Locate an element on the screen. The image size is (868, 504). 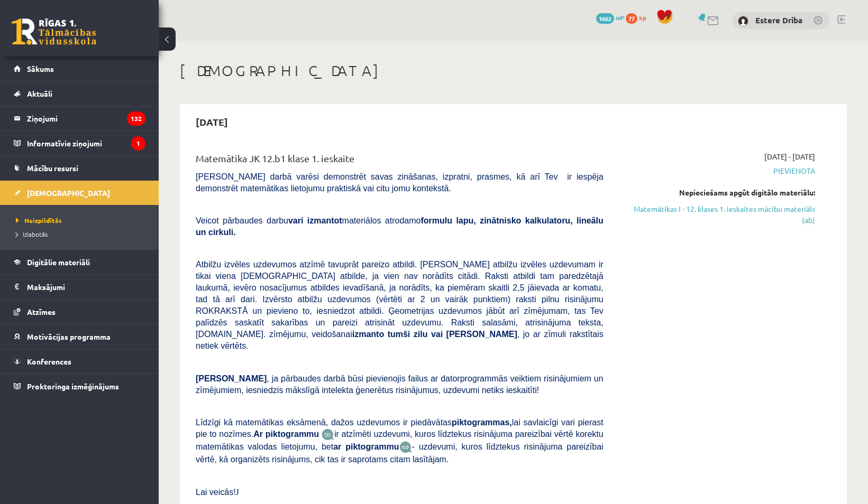
span: 1662 is located at coordinates (605, 18).